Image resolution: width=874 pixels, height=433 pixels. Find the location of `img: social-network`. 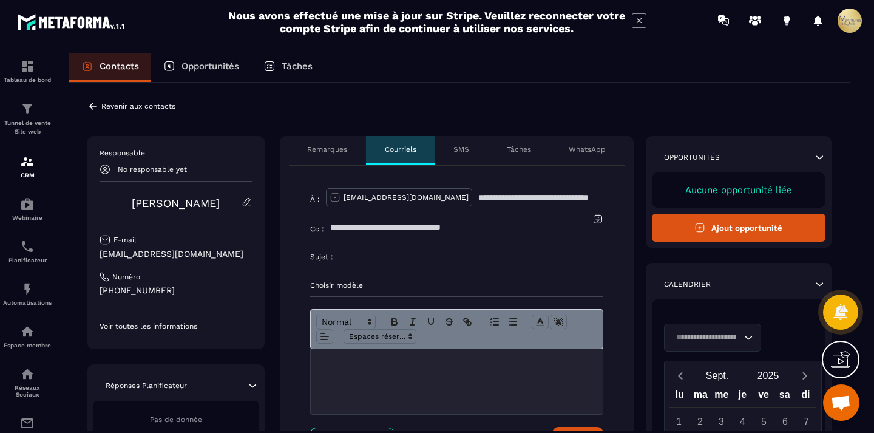

img: social-network is located at coordinates (27, 374).